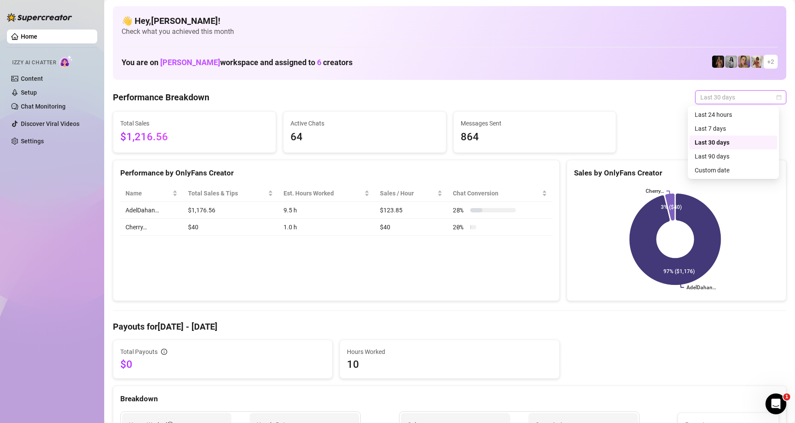  What do you see at coordinates (496, 193) in the screenshot?
I see `span: Chat Conversion` at bounding box center [496, 193].